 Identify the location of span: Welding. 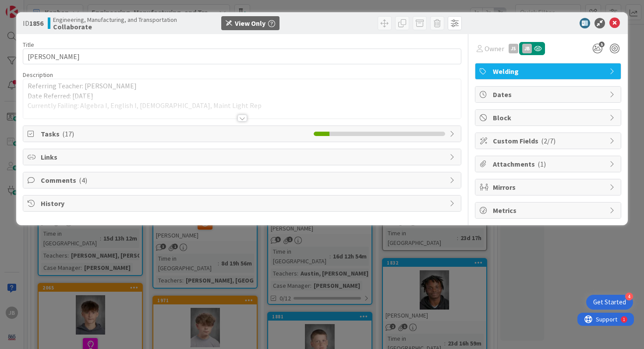
(549, 71).